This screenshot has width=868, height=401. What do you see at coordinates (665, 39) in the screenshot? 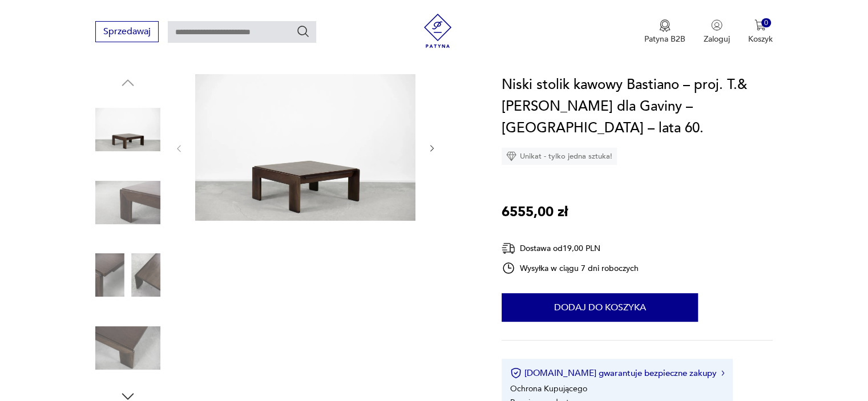
I see `p: Patyna B2B` at bounding box center [665, 39].